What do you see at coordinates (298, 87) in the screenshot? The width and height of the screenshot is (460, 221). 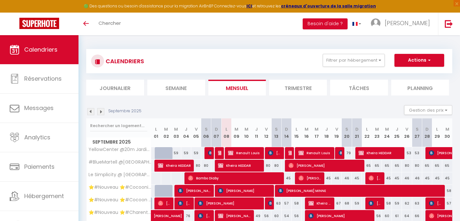 I see `li: Trimestre` at bounding box center [298, 87].